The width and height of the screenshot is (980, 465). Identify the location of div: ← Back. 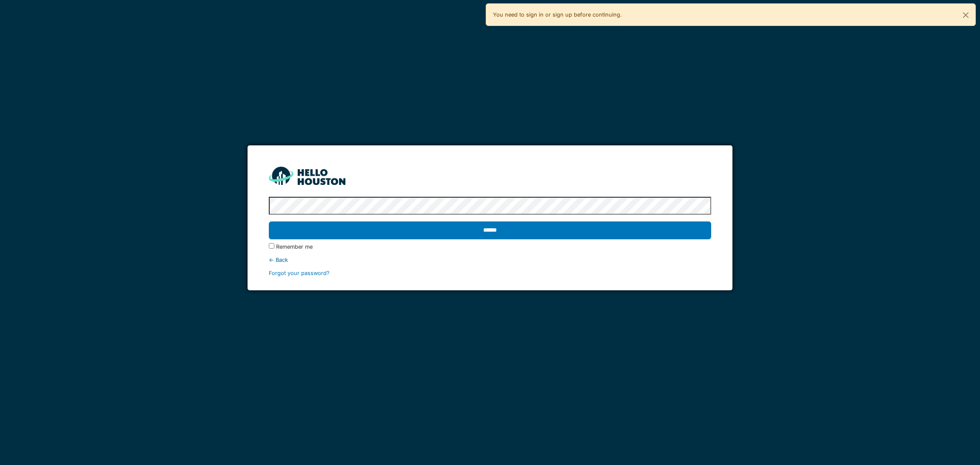
(490, 260).